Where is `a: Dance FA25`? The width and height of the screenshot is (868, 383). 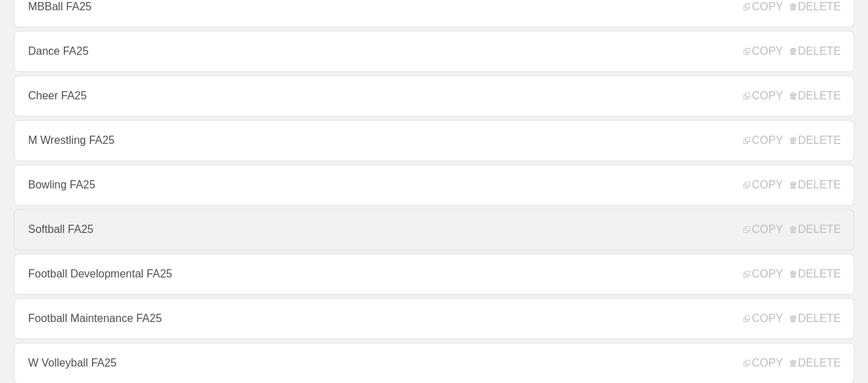 a: Dance FA25 is located at coordinates (434, 52).